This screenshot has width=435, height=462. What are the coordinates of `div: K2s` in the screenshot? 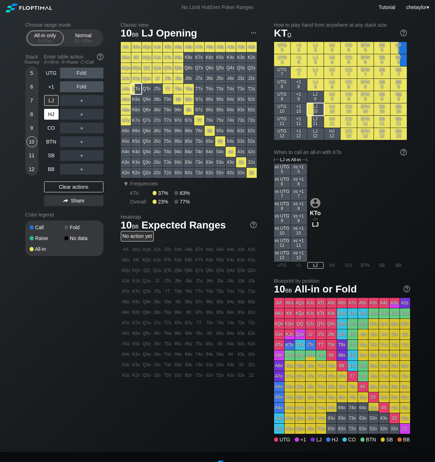 It's located at (252, 57).